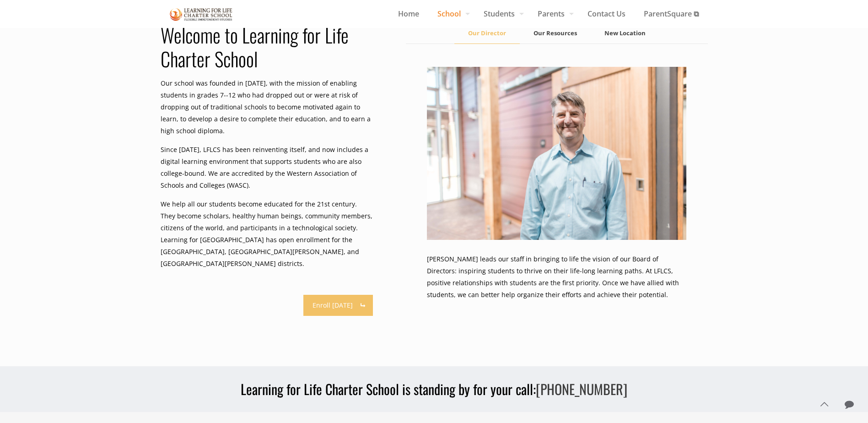 The width and height of the screenshot is (868, 423). Describe the element at coordinates (607, 13) in the screenshot. I see `span: Contact Us` at that location.